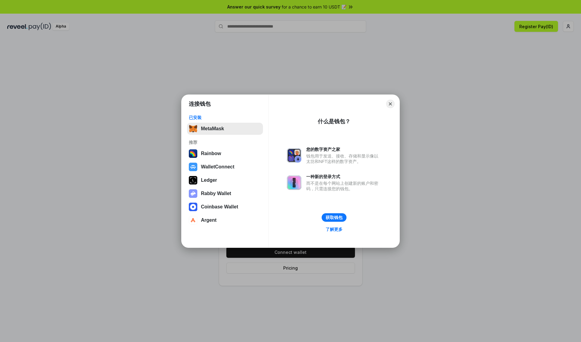 Image resolution: width=581 pixels, height=342 pixels. I want to click on div: WalletConnect, so click(218, 167).